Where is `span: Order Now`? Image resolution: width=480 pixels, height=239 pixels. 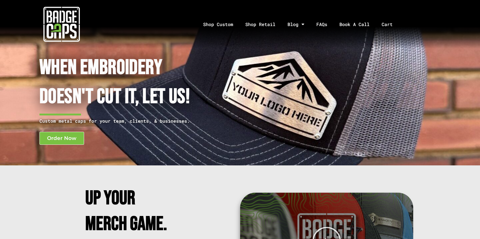 span: Order Now is located at coordinates (62, 138).